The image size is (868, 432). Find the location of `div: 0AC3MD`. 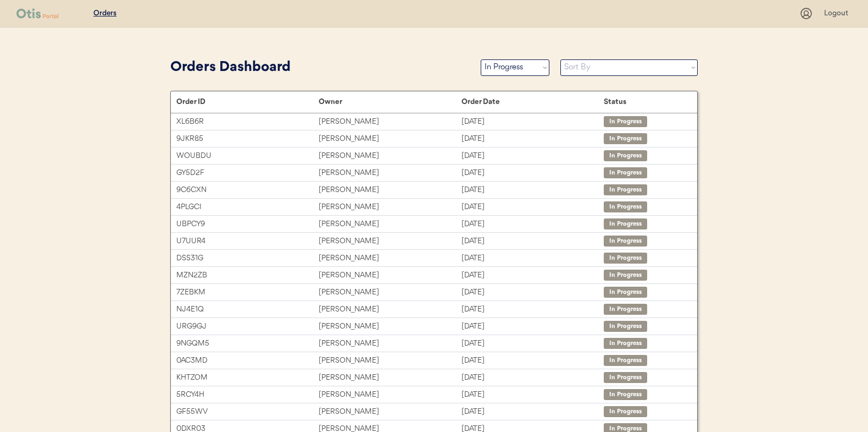

div: 0AC3MD is located at coordinates (247, 360).